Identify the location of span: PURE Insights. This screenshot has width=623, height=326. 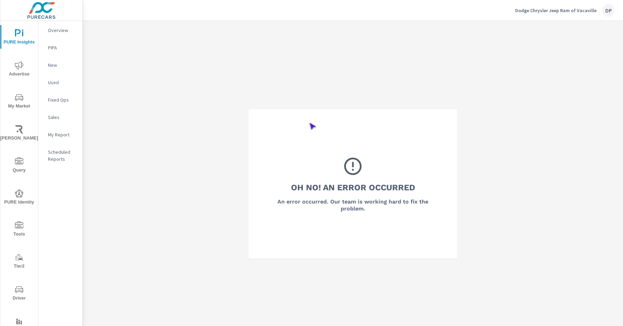
(19, 38).